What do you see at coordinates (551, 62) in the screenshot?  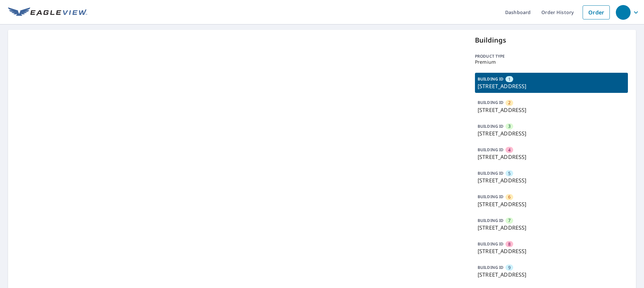 I see `p: Premium` at bounding box center [551, 62].